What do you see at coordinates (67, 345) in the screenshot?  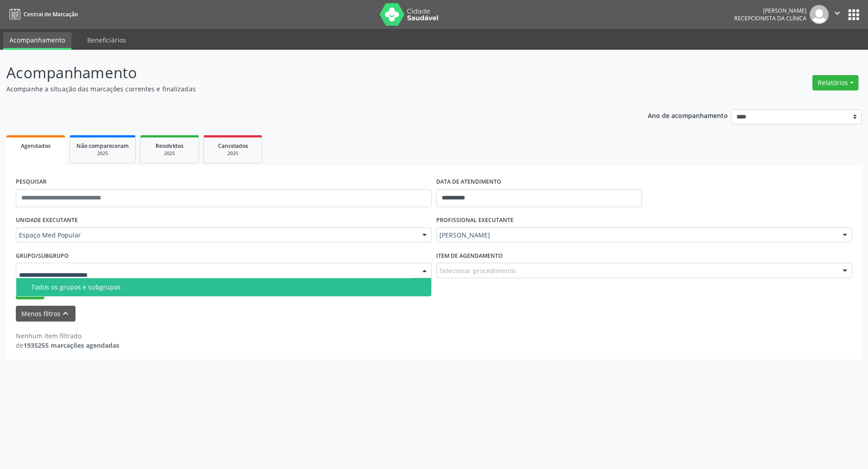 I see `div: de` at bounding box center [67, 345].